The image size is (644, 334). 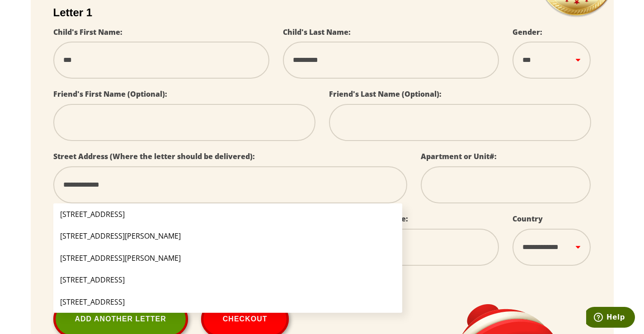 What do you see at coordinates (154, 156) in the screenshot?
I see `label: Street Address (Where the letter should be delivered):` at bounding box center [154, 156].